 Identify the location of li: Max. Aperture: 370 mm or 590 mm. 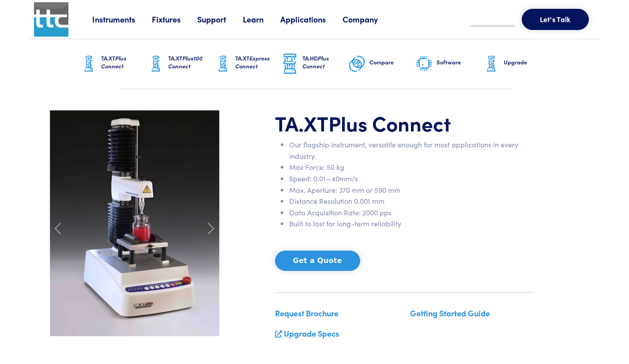
(412, 190).